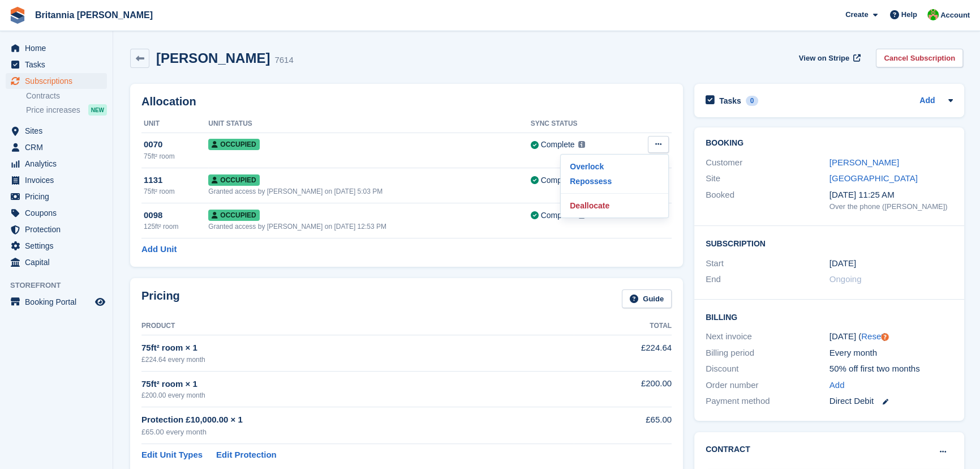 The width and height of the screenshot is (980, 469). What do you see at coordinates (358, 326) in the screenshot?
I see `th: Product` at bounding box center [358, 326].